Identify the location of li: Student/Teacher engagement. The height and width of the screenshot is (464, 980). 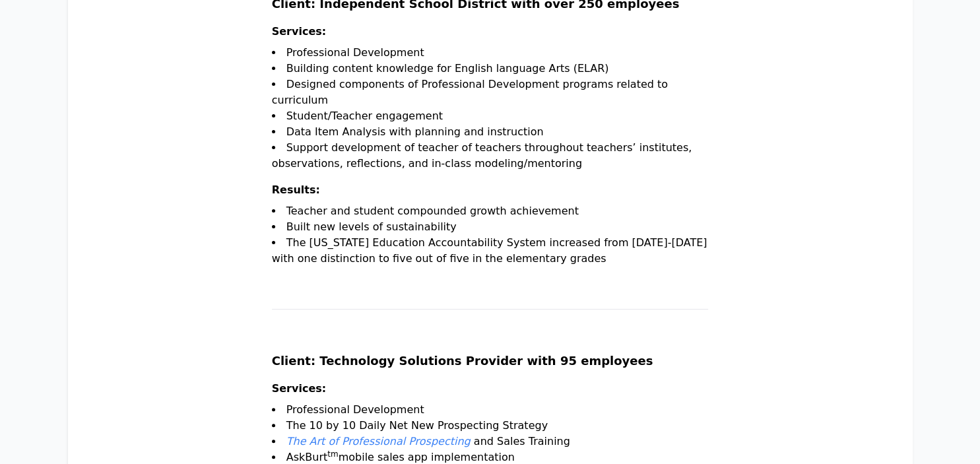
(490, 116).